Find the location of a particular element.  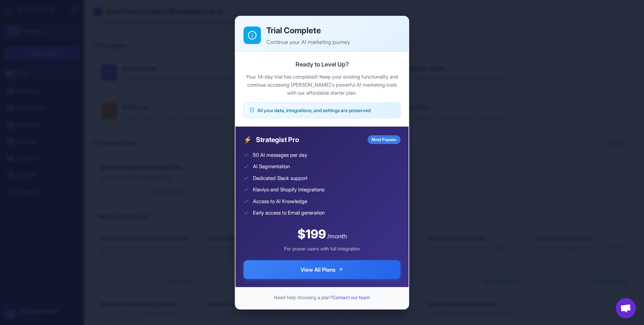

h3: Ready to Level Up? is located at coordinates (322, 64).